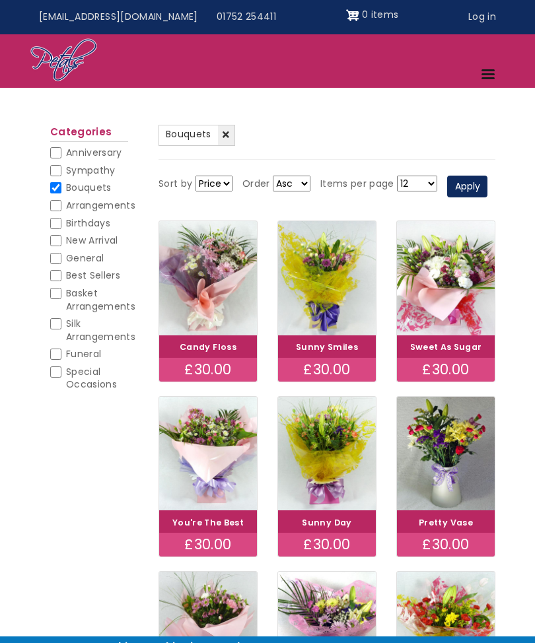 This screenshot has width=535, height=643. Describe the element at coordinates (467, 187) in the screenshot. I see `button: Apply` at that location.